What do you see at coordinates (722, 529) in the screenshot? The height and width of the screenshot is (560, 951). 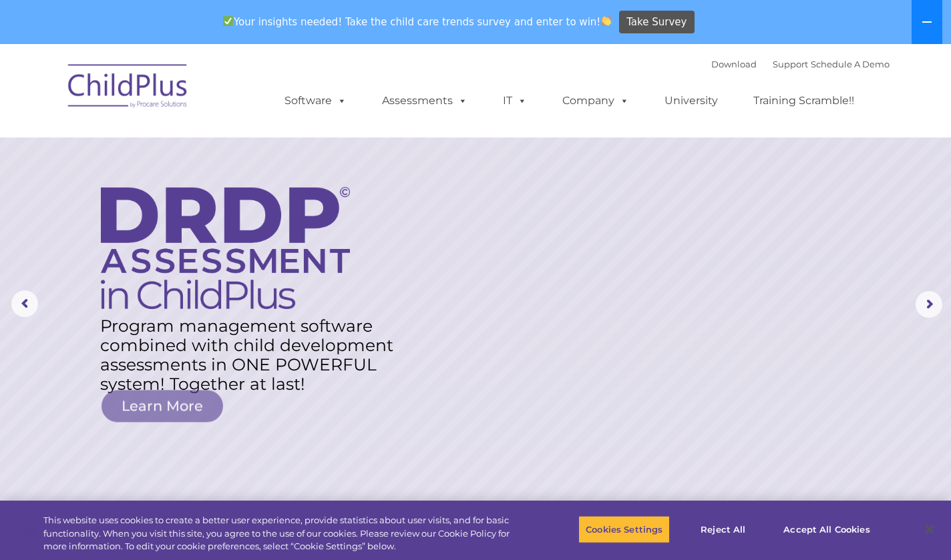 I see `button: Reject All` at bounding box center [722, 529].